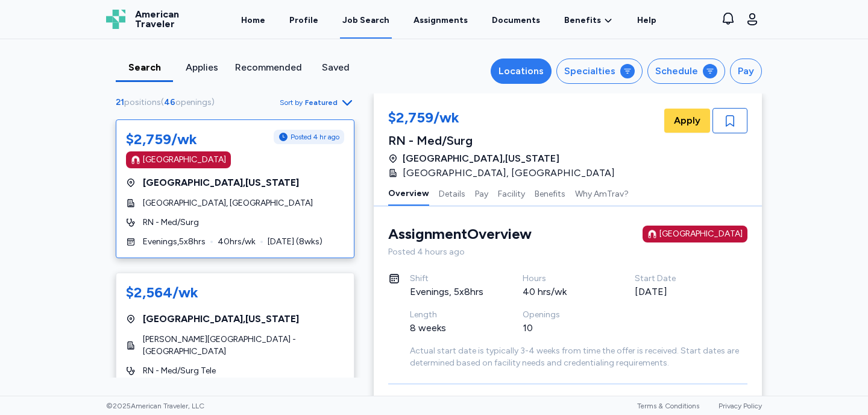  Describe the element at coordinates (676, 279) in the screenshot. I see `div: Start Date` at that location.